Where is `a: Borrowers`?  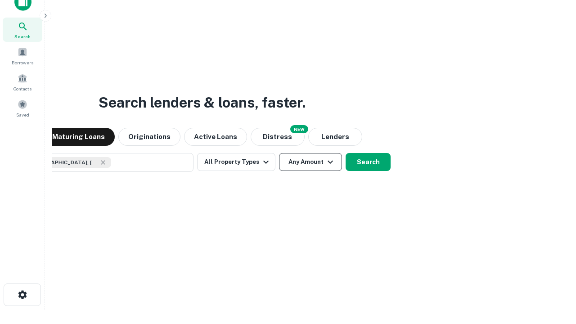 a: Borrowers is located at coordinates (22, 56).